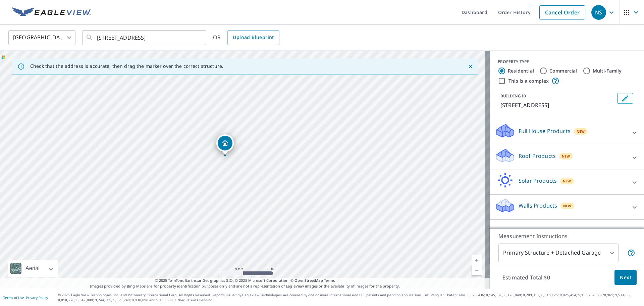 The image size is (644, 306). I want to click on p: Estimated Total: $0, so click(526, 277).